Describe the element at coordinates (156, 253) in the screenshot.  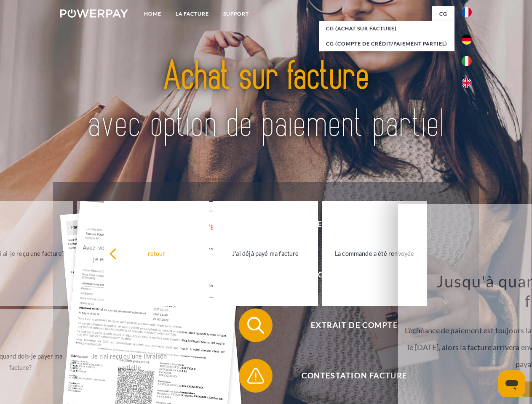
I see `div: retour` at that location.